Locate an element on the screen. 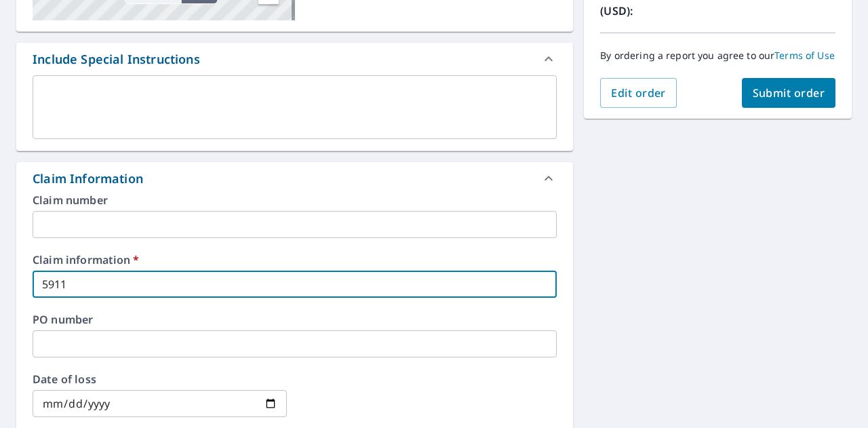 The width and height of the screenshot is (868, 428). label: Claim number is located at coordinates (294, 200).